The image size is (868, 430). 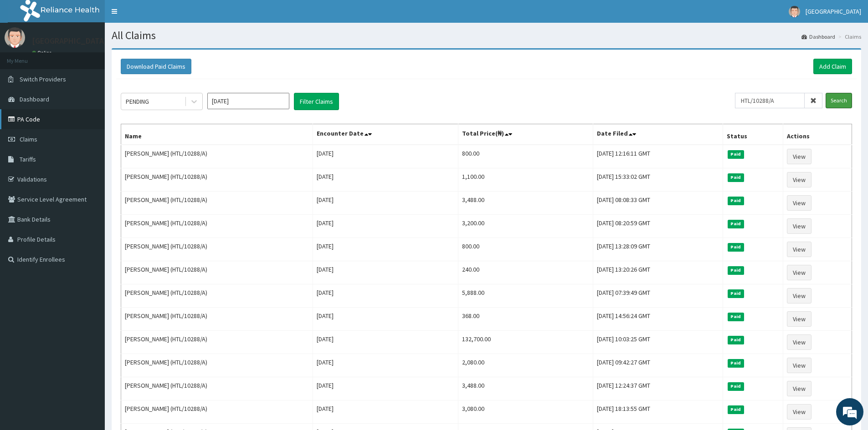 What do you see at coordinates (839, 101) in the screenshot?
I see `input: Search` at bounding box center [839, 101].